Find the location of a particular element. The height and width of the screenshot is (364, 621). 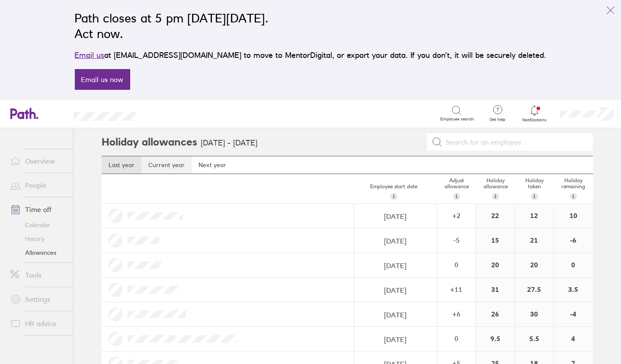

a: Allowances is located at coordinates (38, 252).